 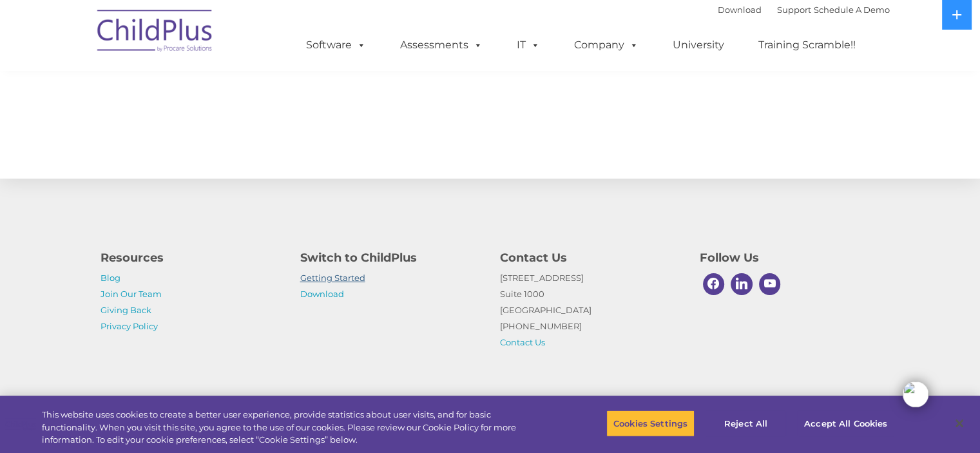 What do you see at coordinates (807, 45) in the screenshot?
I see `a: Training Scramble!!` at bounding box center [807, 45].